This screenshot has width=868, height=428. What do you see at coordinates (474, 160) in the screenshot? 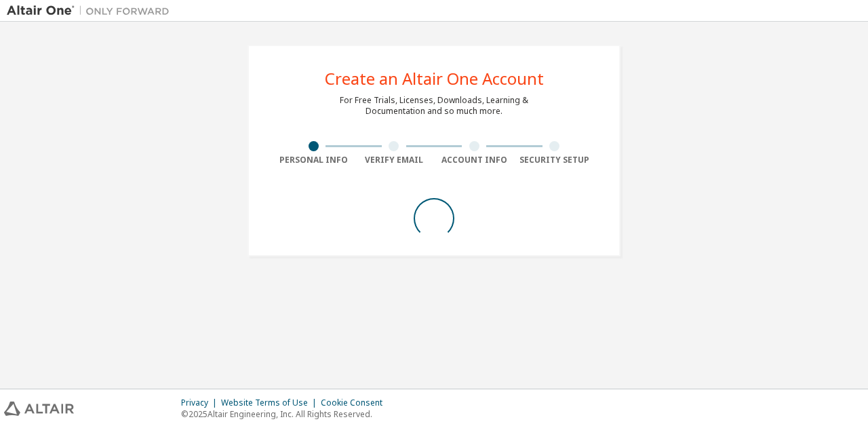
I see `div: Account Info` at bounding box center [474, 160].